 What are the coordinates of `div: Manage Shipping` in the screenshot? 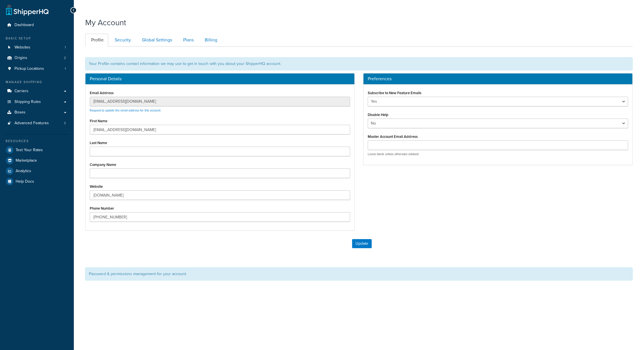 It's located at (37, 82).